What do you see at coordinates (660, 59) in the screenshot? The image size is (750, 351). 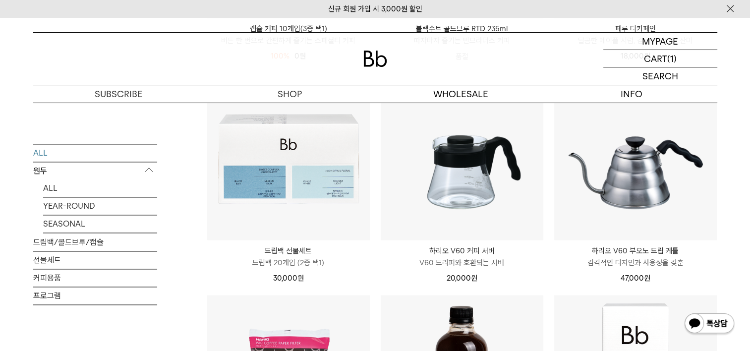 I see `a: CART (1)` at bounding box center [660, 59].